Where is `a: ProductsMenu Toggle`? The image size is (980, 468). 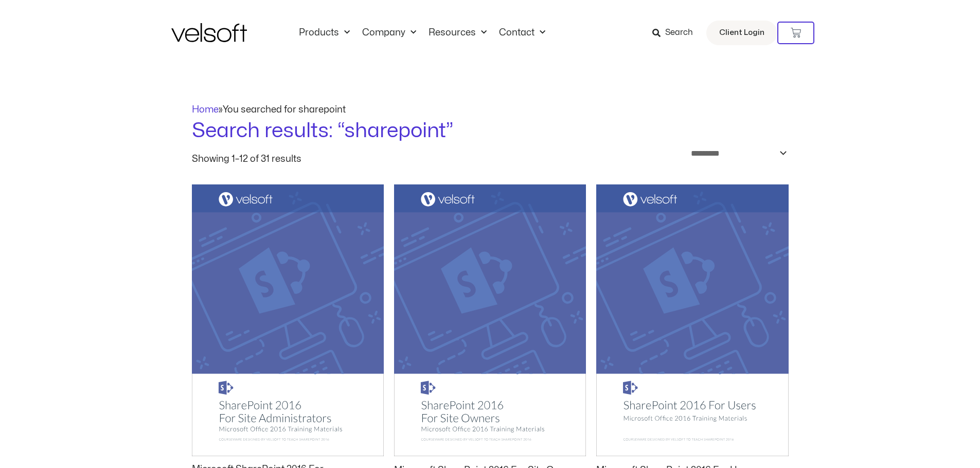 a: ProductsMenu Toggle is located at coordinates (324, 32).